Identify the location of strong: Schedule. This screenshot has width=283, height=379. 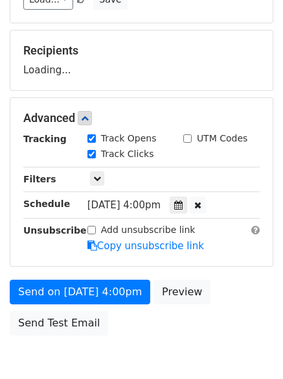
(47, 204).